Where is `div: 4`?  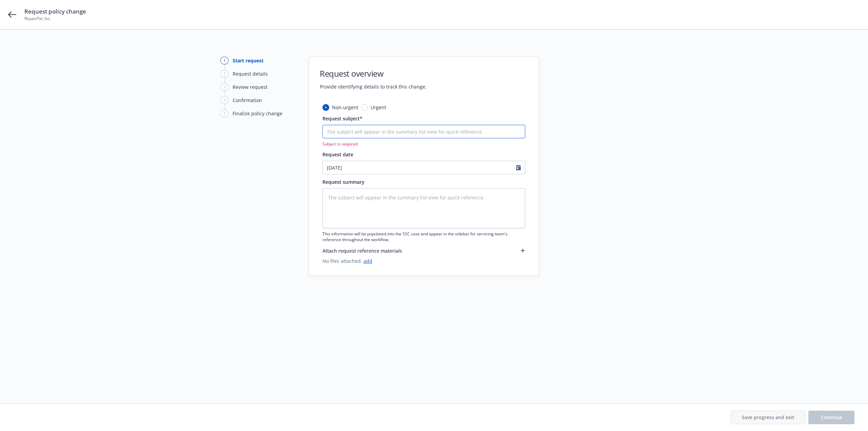
div: 4 is located at coordinates (224, 100).